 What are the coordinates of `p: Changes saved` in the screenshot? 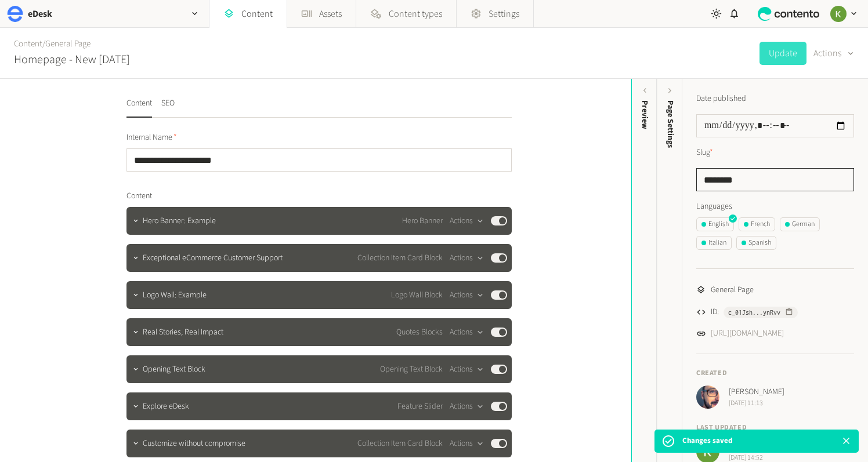 It's located at (707, 441).